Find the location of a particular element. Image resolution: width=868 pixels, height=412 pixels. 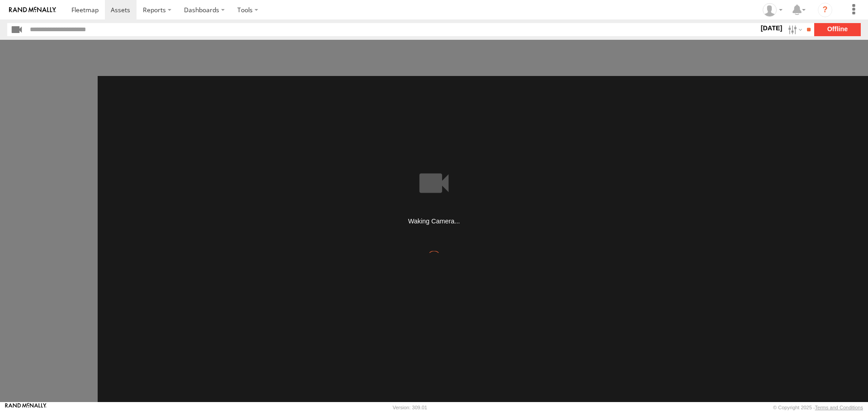

a: Visit our Website is located at coordinates (26, 407).